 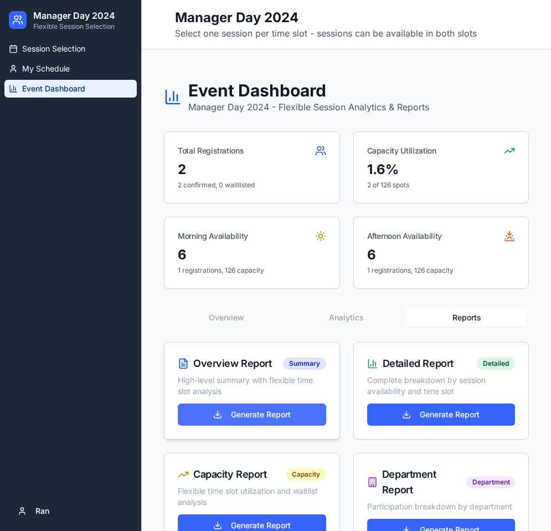 What do you see at coordinates (441, 169) in the screenshot?
I see `div: 1.6%` at bounding box center [441, 169].